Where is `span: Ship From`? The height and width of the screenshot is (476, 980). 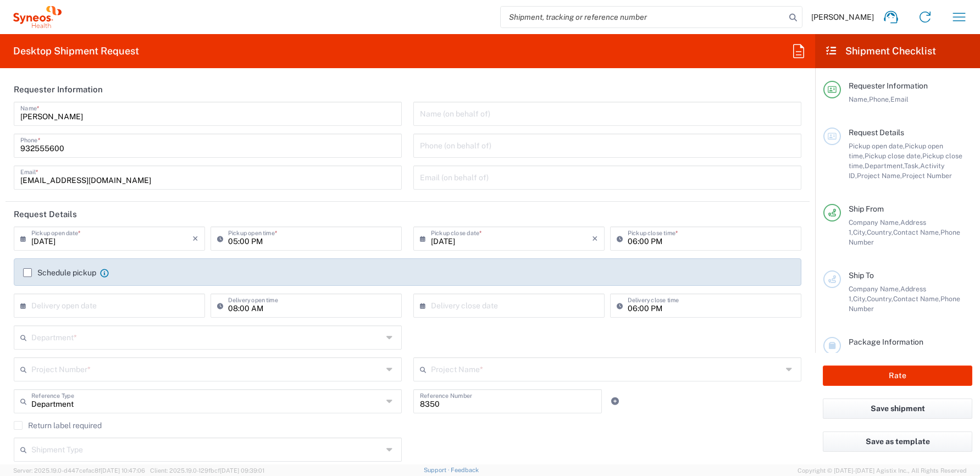
span: Ship From is located at coordinates (866, 209).